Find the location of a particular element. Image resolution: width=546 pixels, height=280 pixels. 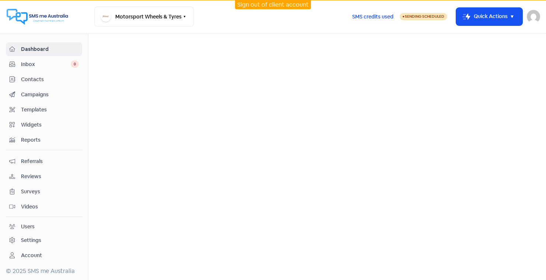

a: Referrals is located at coordinates (44, 161).